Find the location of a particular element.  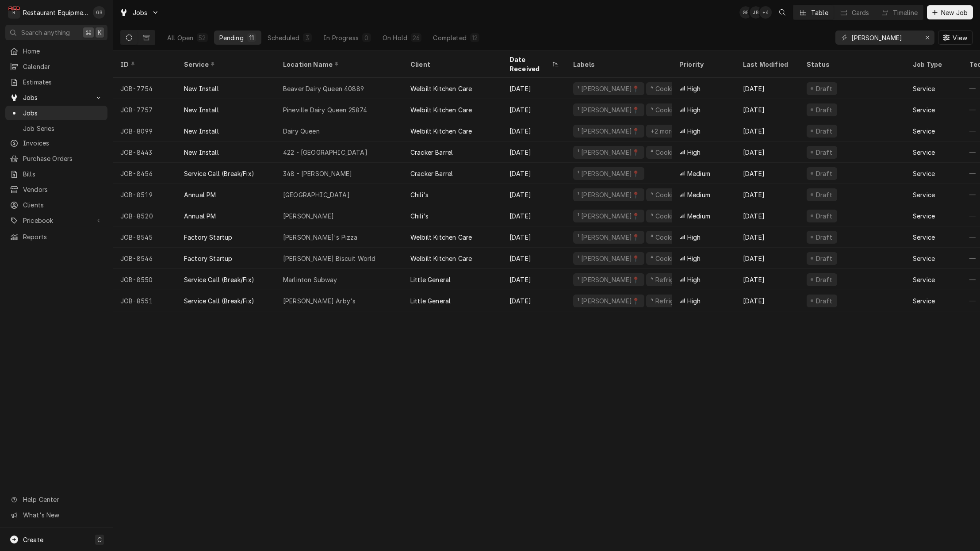

div: Priority is located at coordinates (703, 64).